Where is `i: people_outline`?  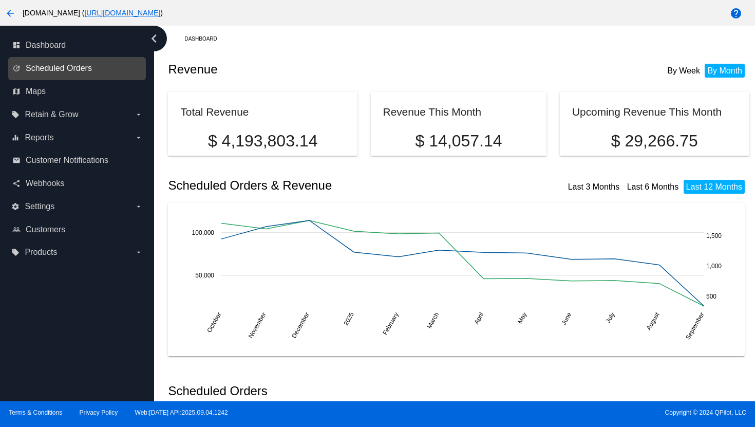
i: people_outline is located at coordinates (16, 230).